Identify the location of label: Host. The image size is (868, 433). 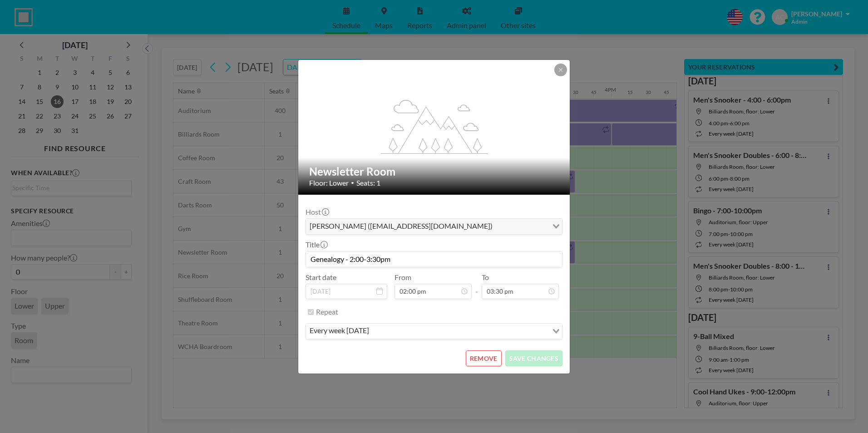
(317, 212).